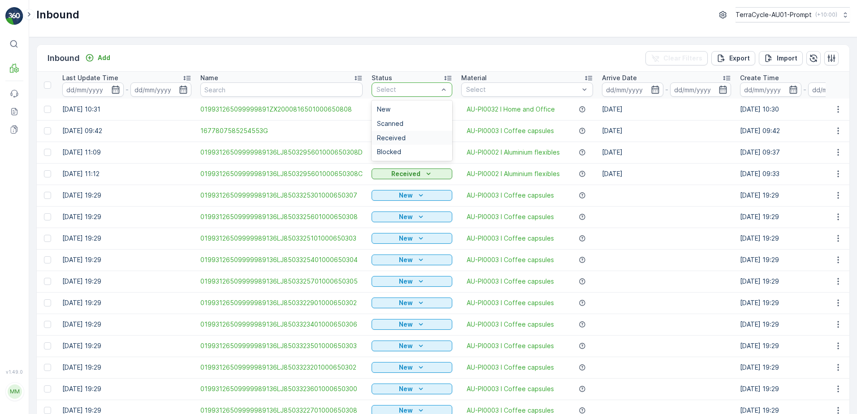 The image size is (857, 414). I want to click on span: AU-PI0032 I Home and Office, so click(511, 109).